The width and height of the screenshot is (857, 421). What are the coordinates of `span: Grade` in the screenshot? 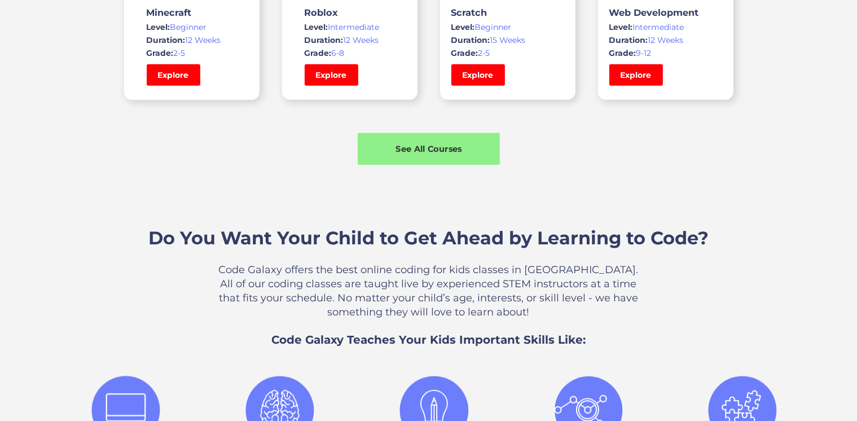 It's located at (317, 53).